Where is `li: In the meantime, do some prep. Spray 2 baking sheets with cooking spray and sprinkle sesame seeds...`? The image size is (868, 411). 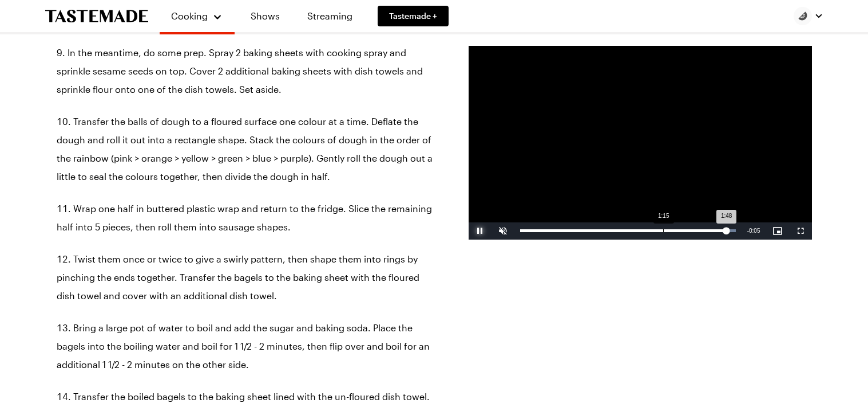
li: In the meantime, do some prep. Spray 2 baking sheets with cooking spray and sprinkle sesame seeds... is located at coordinates (246, 71).